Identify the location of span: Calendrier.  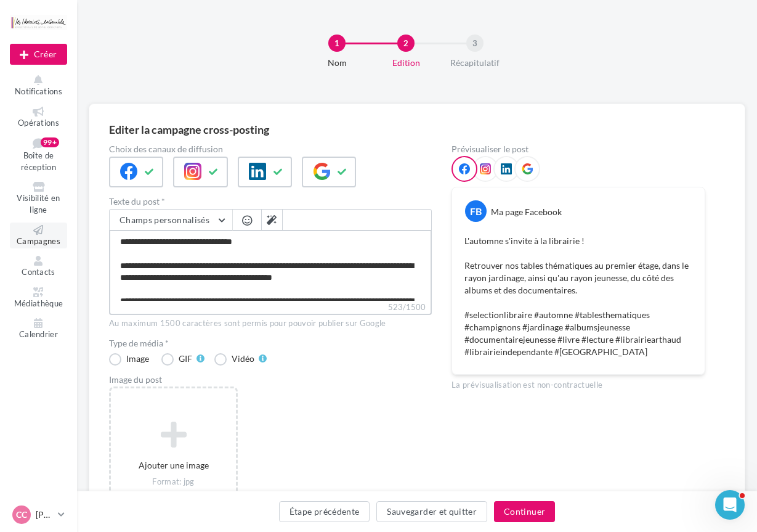
(38, 334).